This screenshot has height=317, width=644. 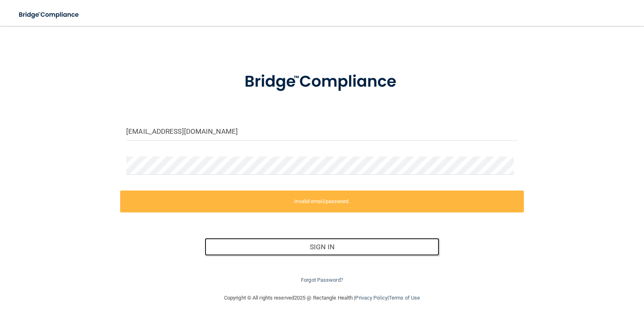 I want to click on label: Invalid email/password., so click(x=322, y=202).